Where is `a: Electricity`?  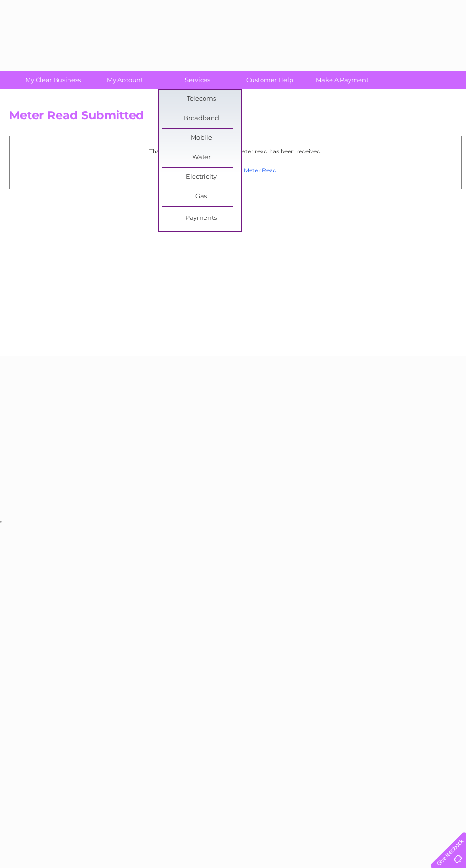
a: Electricity is located at coordinates (201, 177).